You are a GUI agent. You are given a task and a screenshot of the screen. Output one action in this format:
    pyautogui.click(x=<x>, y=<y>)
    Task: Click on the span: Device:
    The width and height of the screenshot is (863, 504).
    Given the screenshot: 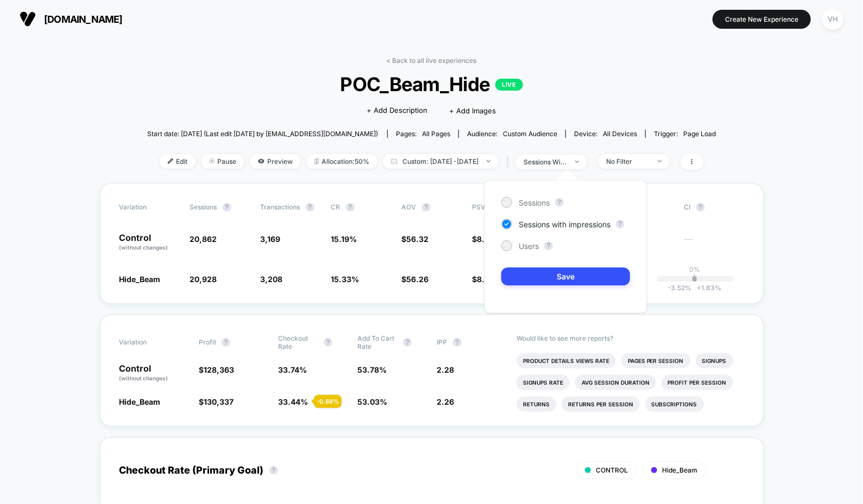 What is the action you would take?
    pyautogui.click(x=605, y=134)
    